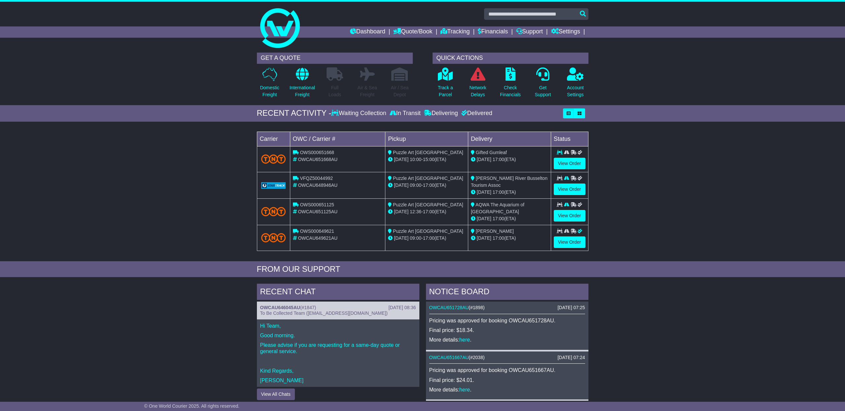  Describe the element at coordinates (576, 84) in the screenshot. I see `a: AccountSettings` at that location.